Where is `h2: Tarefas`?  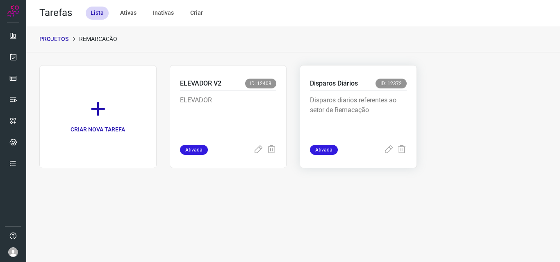
h2: Tarefas is located at coordinates (56, 13).